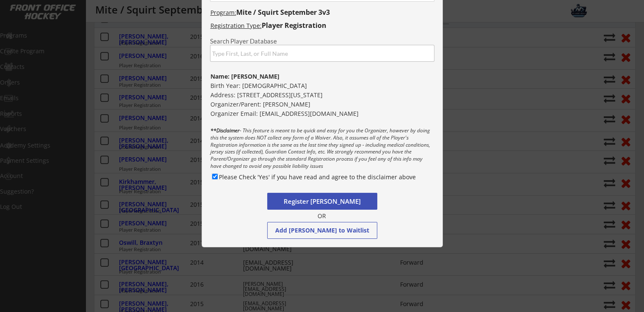  Describe the element at coordinates (323, 149) in the screenshot. I see `div: - This feature is meant to be quick and easy for you the Organizer, however by doing this the sys...` at that location.